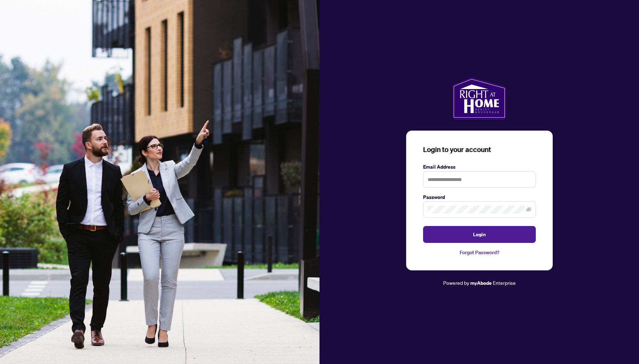  What do you see at coordinates (456, 282) in the screenshot?
I see `span: Powered by` at bounding box center [456, 282].